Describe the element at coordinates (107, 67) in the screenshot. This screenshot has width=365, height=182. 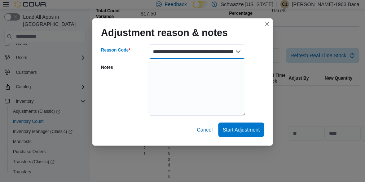
I see `label: Notes` at that location.